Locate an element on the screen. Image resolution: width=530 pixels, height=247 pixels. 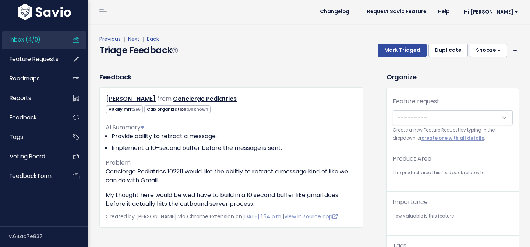
span: Changelog is located at coordinates (334, 12).